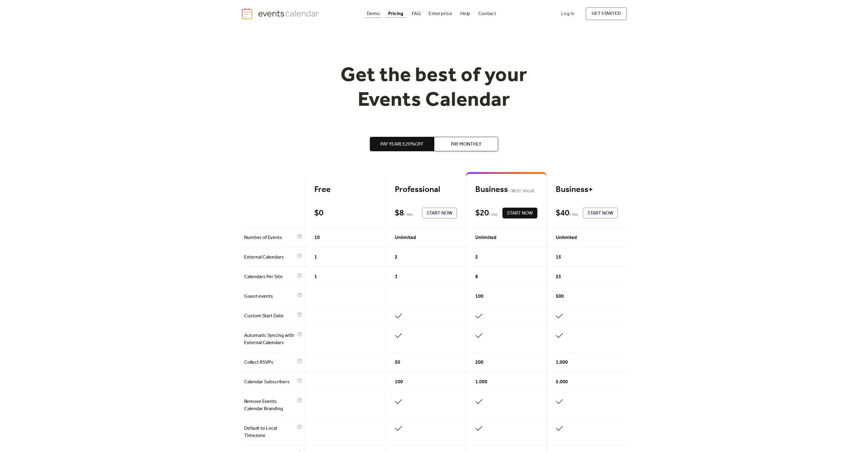 The height and width of the screenshot is (452, 868). What do you see at coordinates (270, 296) in the screenshot?
I see `span: Guest events` at bounding box center [270, 296].